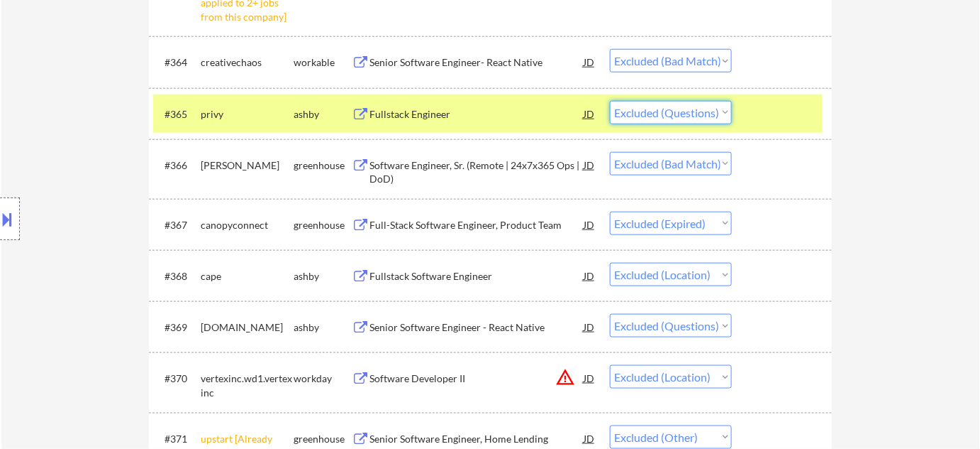 This screenshot has width=980, height=449. Describe the element at coordinates (477, 379) in the screenshot. I see `div: Software Developer II` at that location.